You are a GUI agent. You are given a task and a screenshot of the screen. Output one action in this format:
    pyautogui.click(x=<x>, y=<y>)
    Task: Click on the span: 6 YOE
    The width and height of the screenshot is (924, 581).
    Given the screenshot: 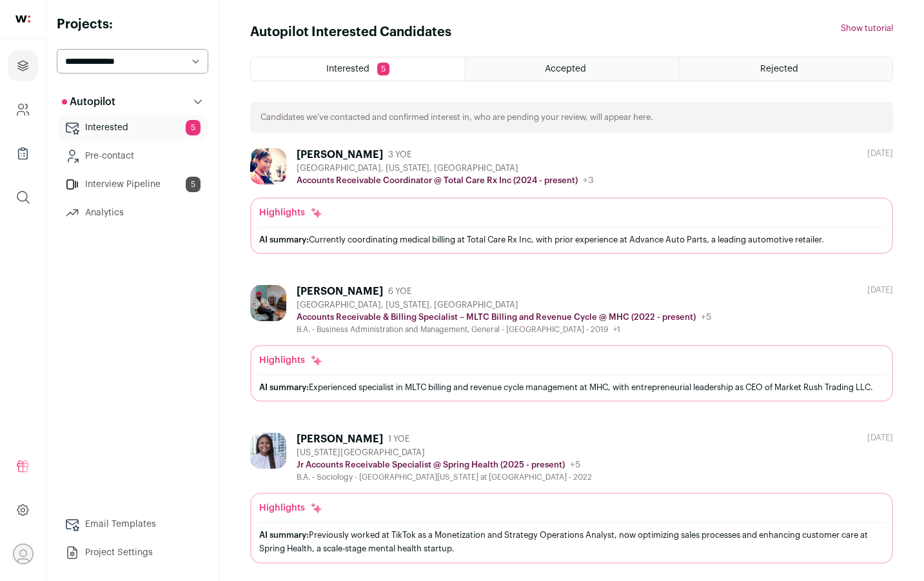 What is the action you would take?
    pyautogui.click(x=400, y=291)
    